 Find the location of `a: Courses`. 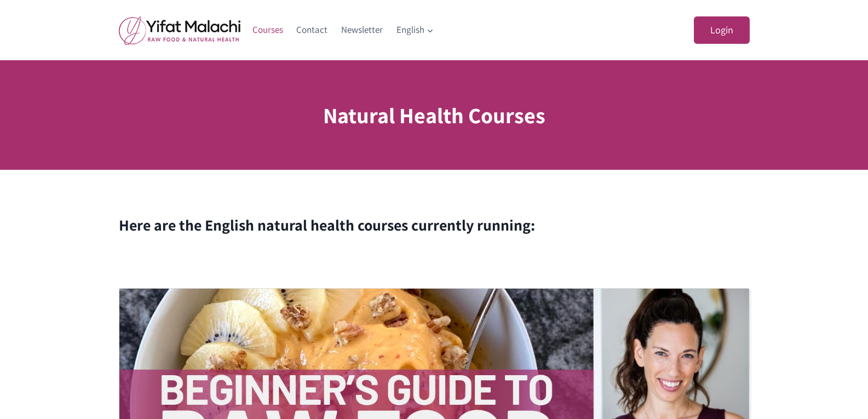

a: Courses is located at coordinates (267, 30).